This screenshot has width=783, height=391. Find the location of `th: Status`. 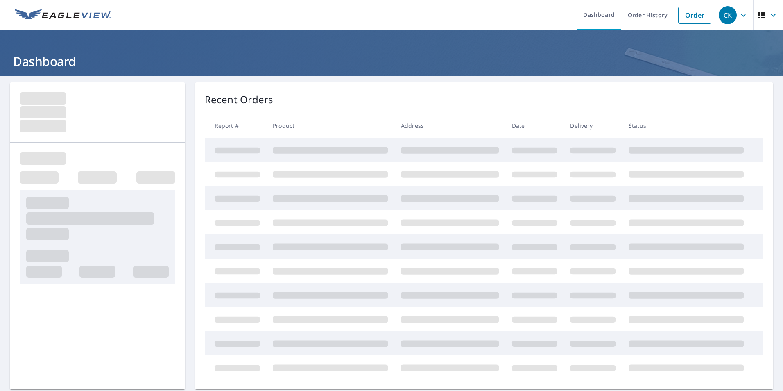

th: Status is located at coordinates (686, 125).